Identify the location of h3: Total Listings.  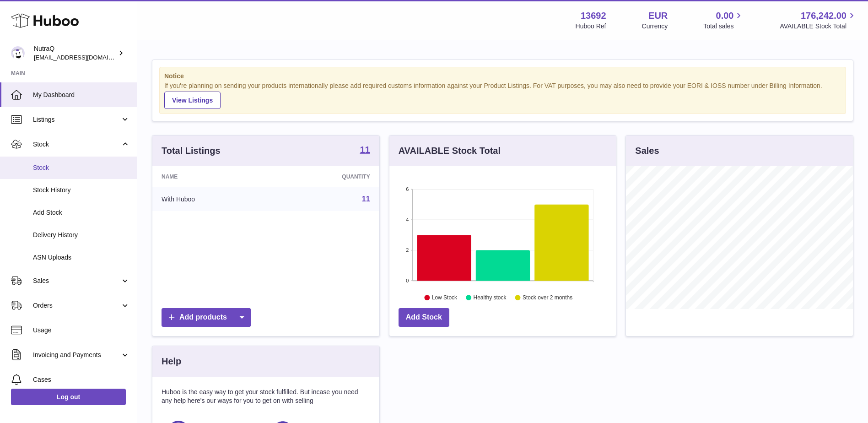
(191, 150).